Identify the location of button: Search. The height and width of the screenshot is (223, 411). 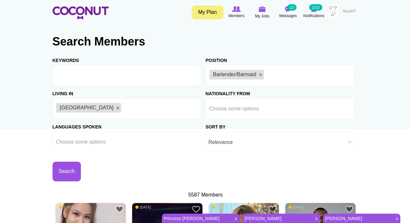
(67, 171).